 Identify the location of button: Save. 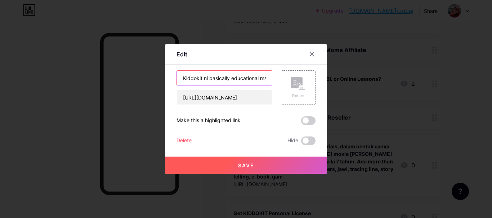
(246, 166).